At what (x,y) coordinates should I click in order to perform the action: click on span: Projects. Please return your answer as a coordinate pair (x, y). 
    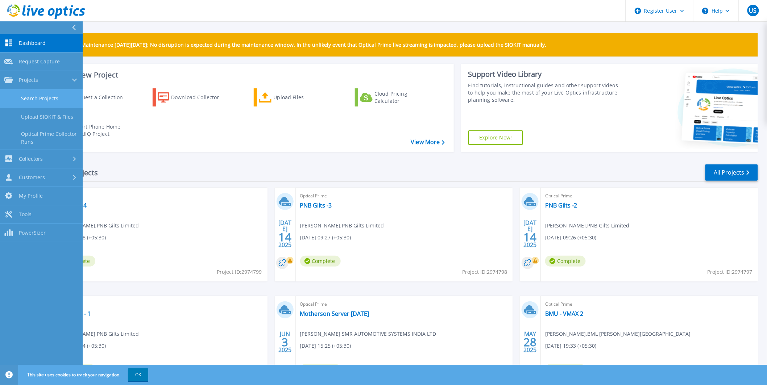
    Looking at the image, I should click on (28, 80).